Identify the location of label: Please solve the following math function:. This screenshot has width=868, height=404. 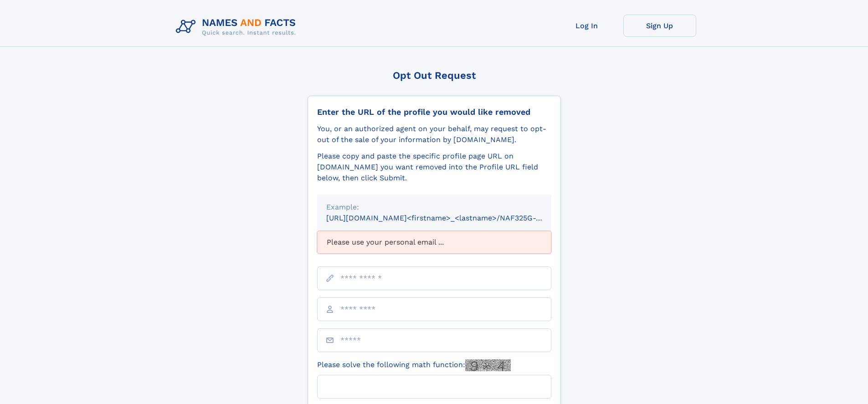
(413, 365).